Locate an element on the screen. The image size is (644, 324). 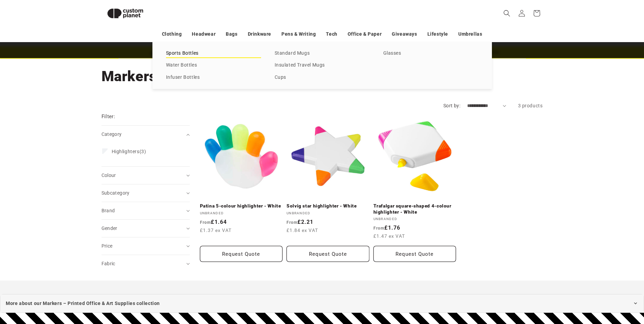
a: Cups is located at coordinates (322, 77).